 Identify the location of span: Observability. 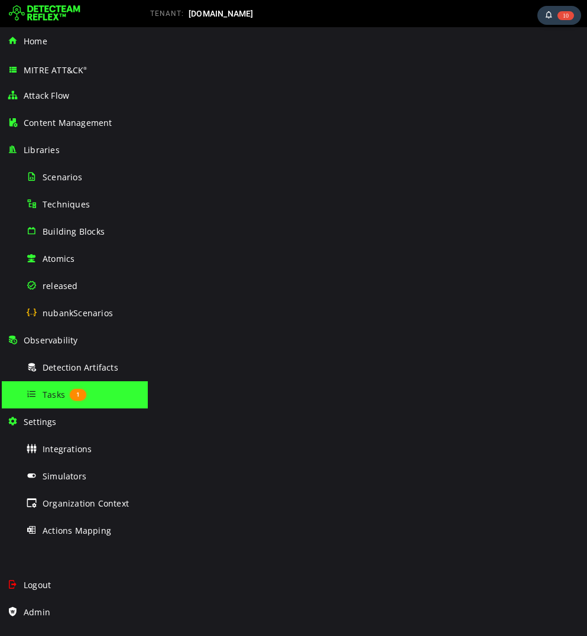
(51, 340).